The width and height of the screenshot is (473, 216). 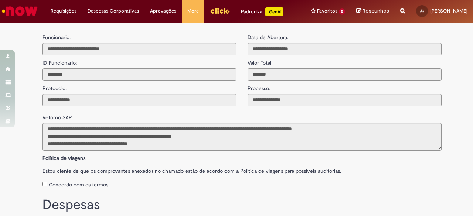 I want to click on h1: Despesas, so click(x=242, y=205).